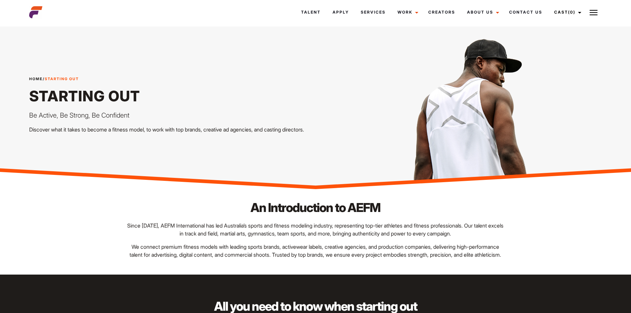 This screenshot has height=313, width=631. Describe the element at coordinates (441, 12) in the screenshot. I see `a: Creators` at that location.